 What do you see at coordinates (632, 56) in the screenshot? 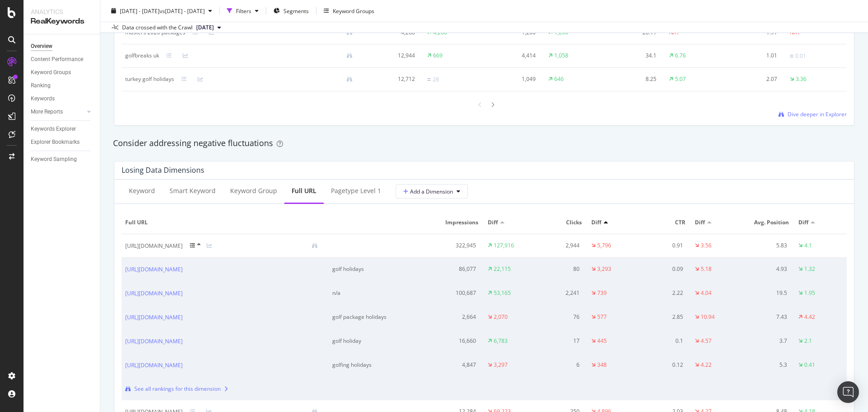
I see `div: 34.1` at bounding box center [632, 56].